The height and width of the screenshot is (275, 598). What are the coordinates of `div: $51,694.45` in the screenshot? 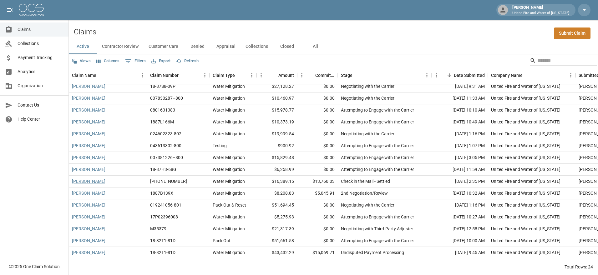 It's located at (277, 206).